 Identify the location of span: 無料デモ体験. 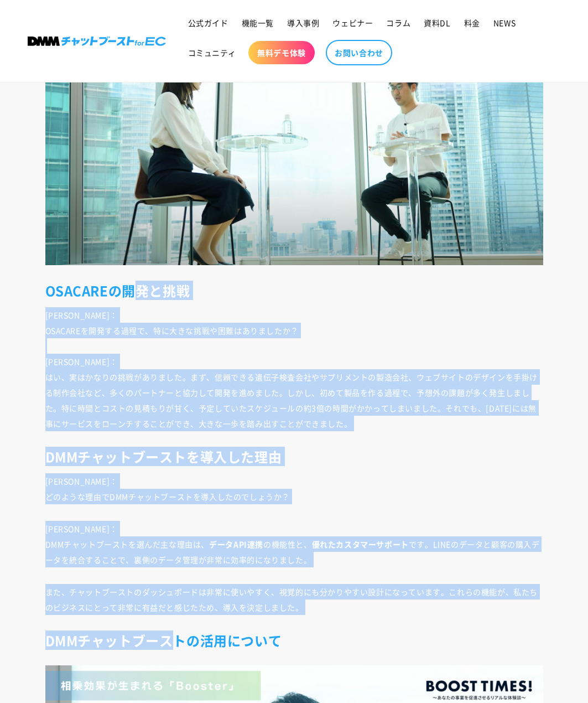
(282, 53).